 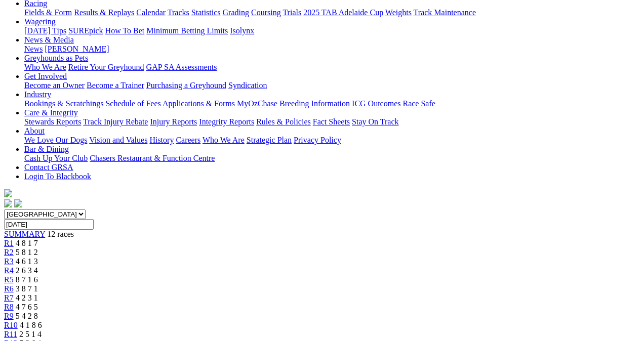 I want to click on a: Strategic Plan, so click(x=269, y=140).